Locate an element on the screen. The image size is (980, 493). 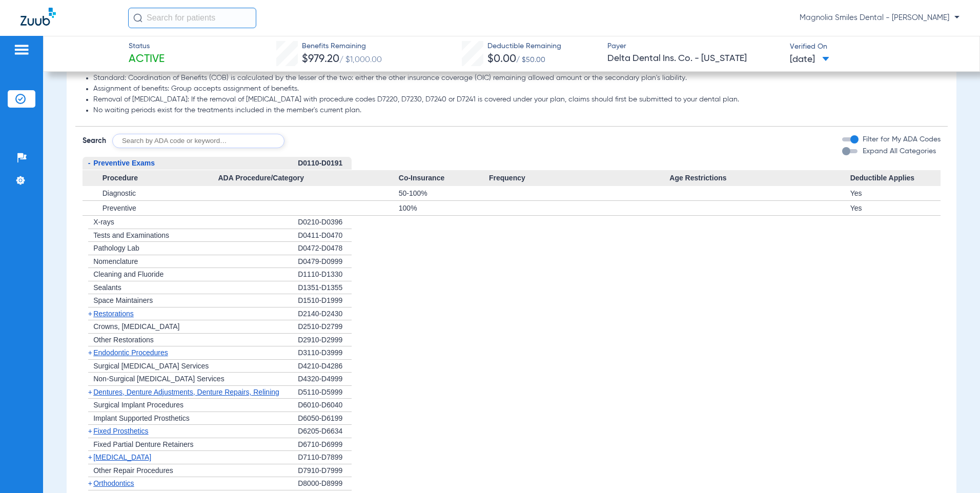
div: D4320-D4999 is located at coordinates (324, 379).